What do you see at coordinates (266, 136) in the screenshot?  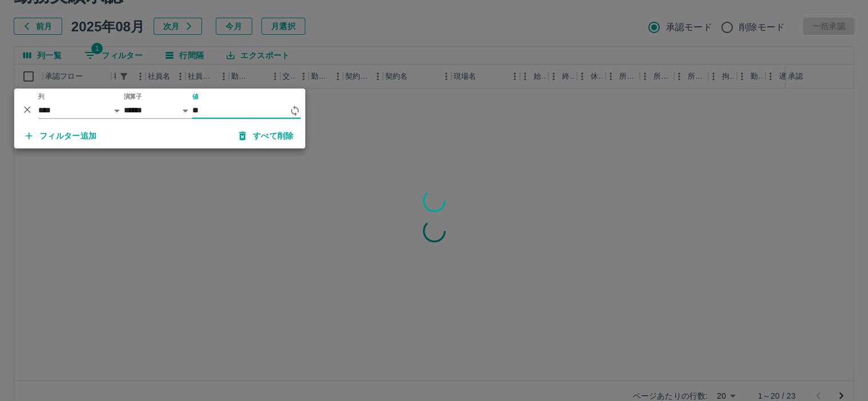 I see `button: すべて削除` at bounding box center [266, 136].